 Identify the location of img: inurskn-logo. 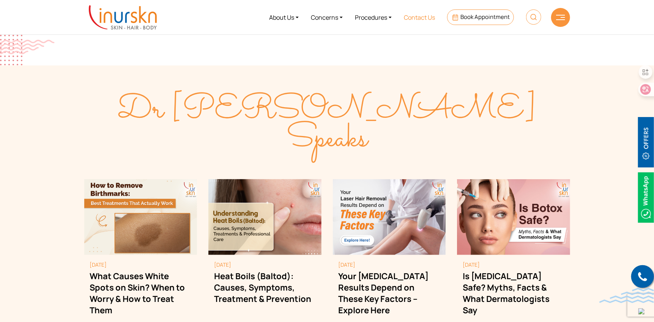
(123, 17).